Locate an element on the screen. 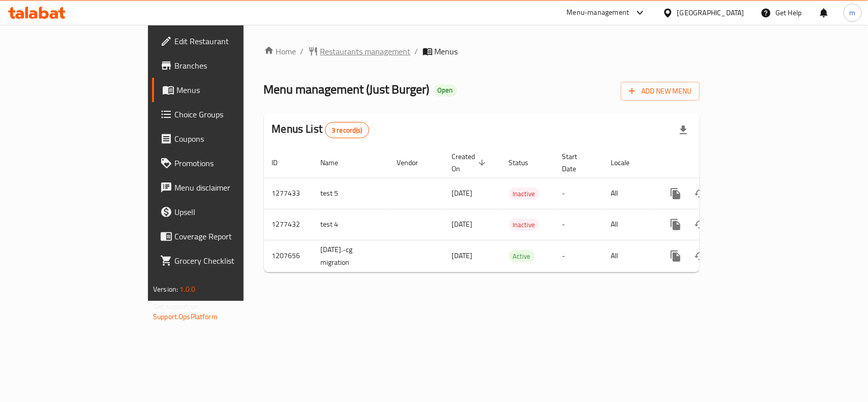  a: Branches is located at coordinates (222, 66).